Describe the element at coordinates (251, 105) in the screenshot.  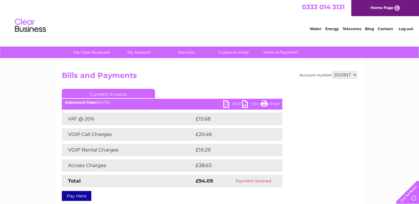
I see `a: CSV` at that location.